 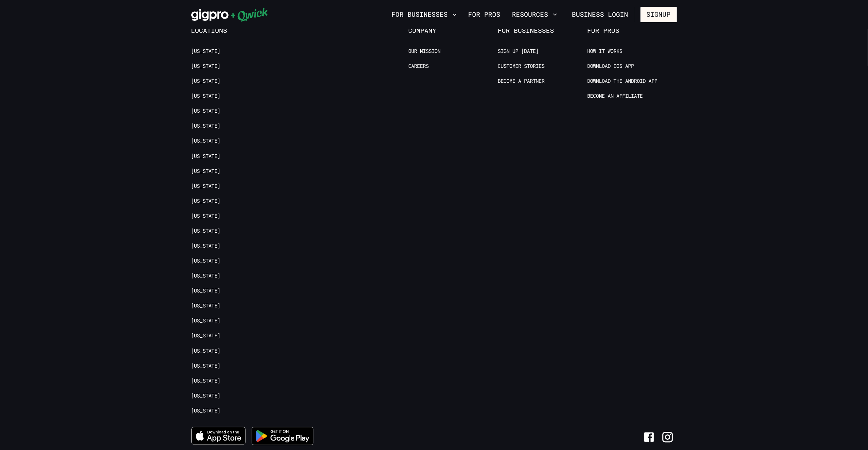 What do you see at coordinates (611, 66) in the screenshot?
I see `a: Download IOS App` at bounding box center [611, 66].